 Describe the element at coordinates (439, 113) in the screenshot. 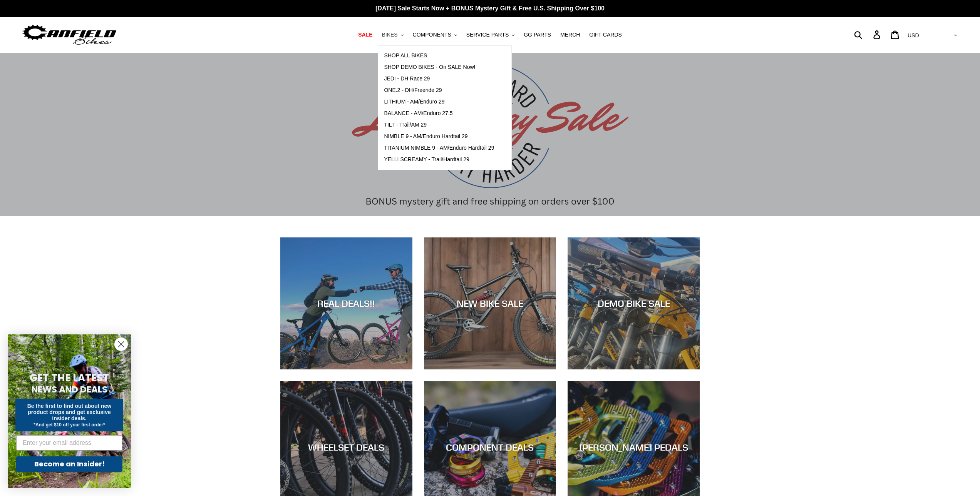

I see `a: BALANCE - AM/Enduro 27.5` at that location.